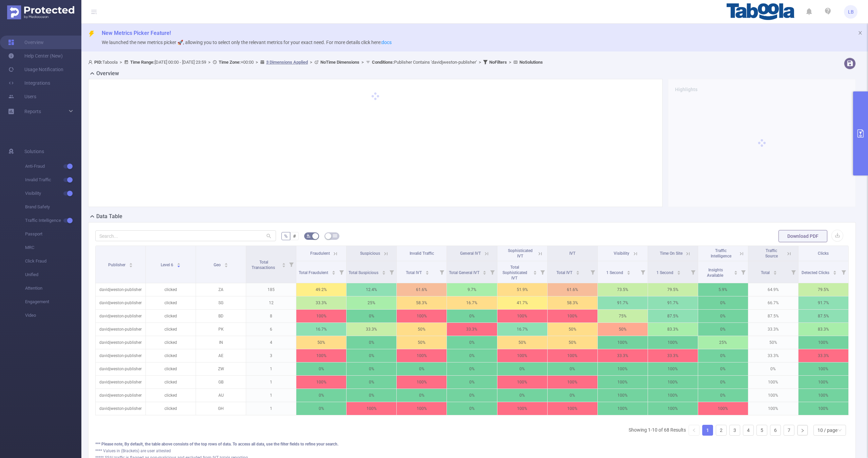 Image resolution: width=868 pixels, height=458 pixels. Describe the element at coordinates (371, 303) in the screenshot. I see `p: 25%` at that location.